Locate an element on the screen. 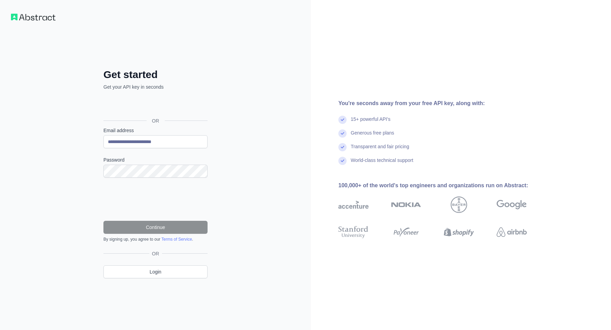 The image size is (611, 330). div: 100,000+ of the world's top engineers and organizations run on Abstract: is located at coordinates (443, 186).